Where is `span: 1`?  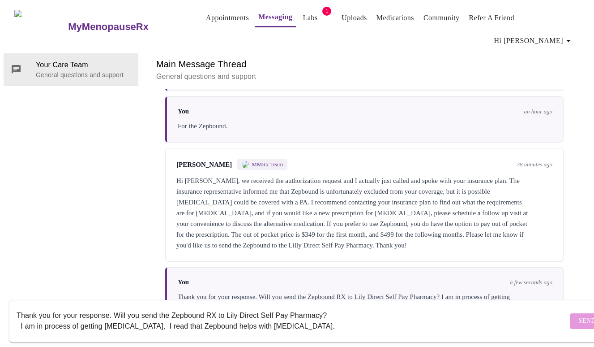 span: 1 is located at coordinates (327, 11).